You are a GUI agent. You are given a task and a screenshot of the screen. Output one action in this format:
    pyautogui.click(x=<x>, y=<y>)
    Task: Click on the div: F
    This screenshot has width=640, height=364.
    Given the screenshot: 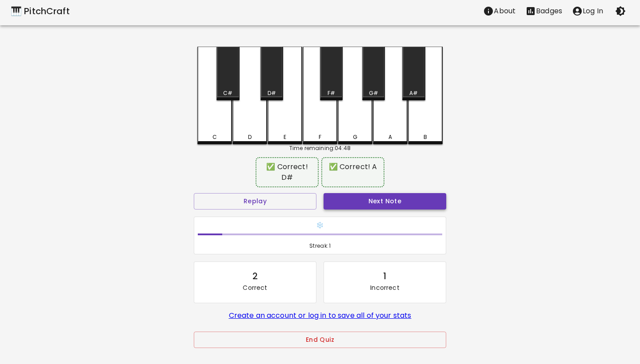 What is the action you would take?
    pyautogui.click(x=320, y=137)
    